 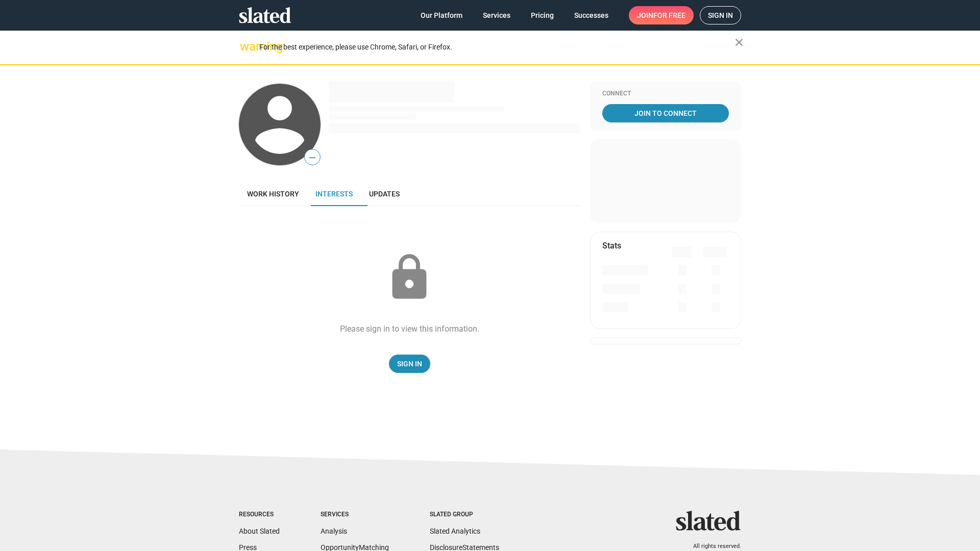 What do you see at coordinates (384, 194) in the screenshot?
I see `span: Updates` at bounding box center [384, 194].